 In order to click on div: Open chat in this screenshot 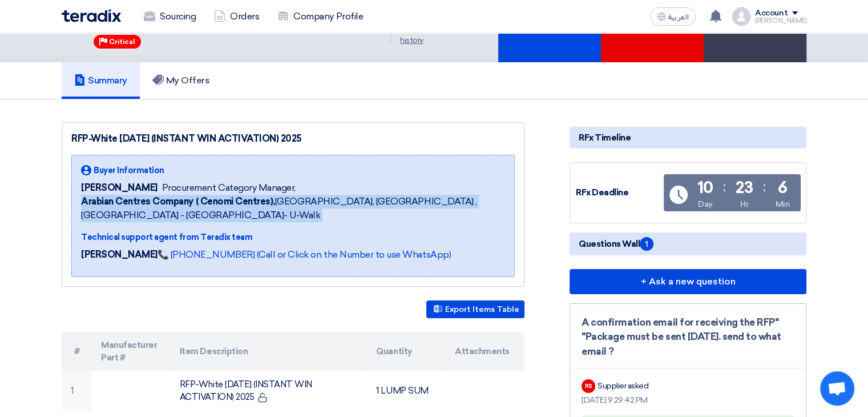, I will do `click(837, 389)`.